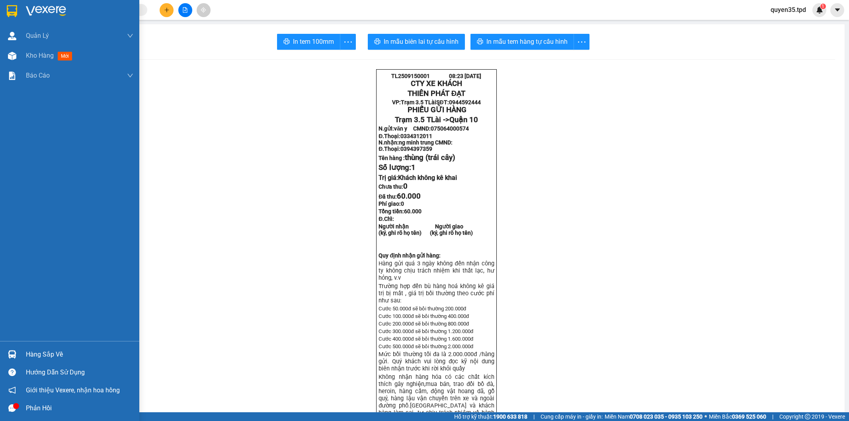 Image resolution: width=849 pixels, height=421 pixels. What do you see at coordinates (416, 143) in the screenshot?
I see `strong: N.nhận:` at bounding box center [416, 143].